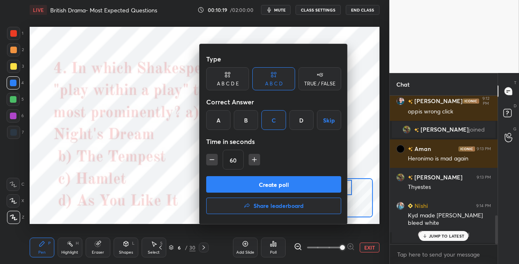  Describe the element at coordinates (228, 84) in the screenshot. I see `div: A B C D E` at that location.